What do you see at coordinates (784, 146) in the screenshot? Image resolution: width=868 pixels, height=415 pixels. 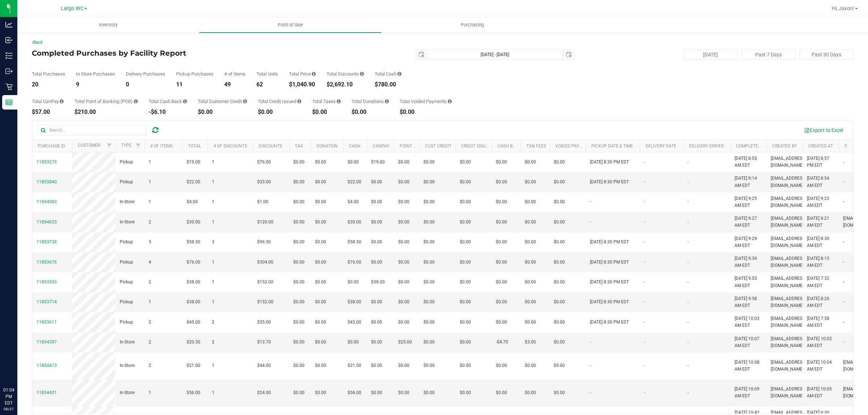 I see `a: Created By` at bounding box center [784, 146].